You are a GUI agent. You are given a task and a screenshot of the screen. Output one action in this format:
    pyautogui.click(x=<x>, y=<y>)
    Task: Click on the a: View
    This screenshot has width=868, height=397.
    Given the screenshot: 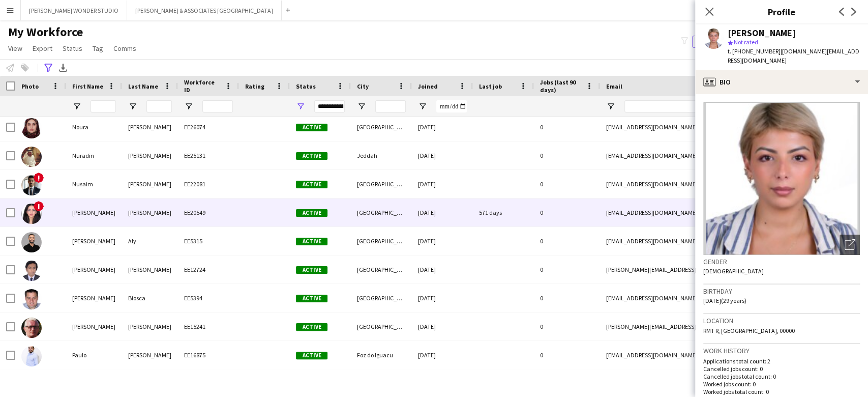 What is the action you would take?
    pyautogui.click(x=15, y=49)
    